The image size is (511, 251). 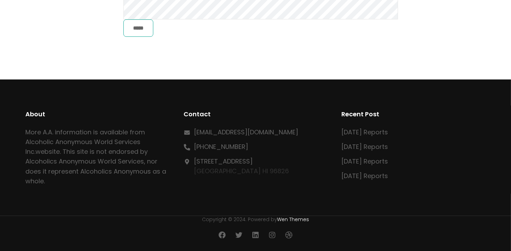 What do you see at coordinates (256, 220) in the screenshot?
I see `p: Copyright © 2024. Powered by` at bounding box center [256, 220].